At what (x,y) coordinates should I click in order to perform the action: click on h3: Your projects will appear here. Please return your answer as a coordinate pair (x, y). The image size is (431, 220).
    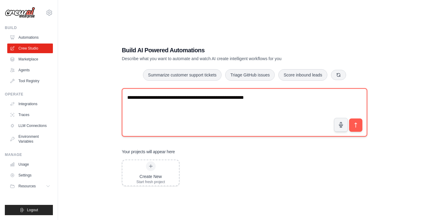
    Looking at the image, I should click on (148, 152).